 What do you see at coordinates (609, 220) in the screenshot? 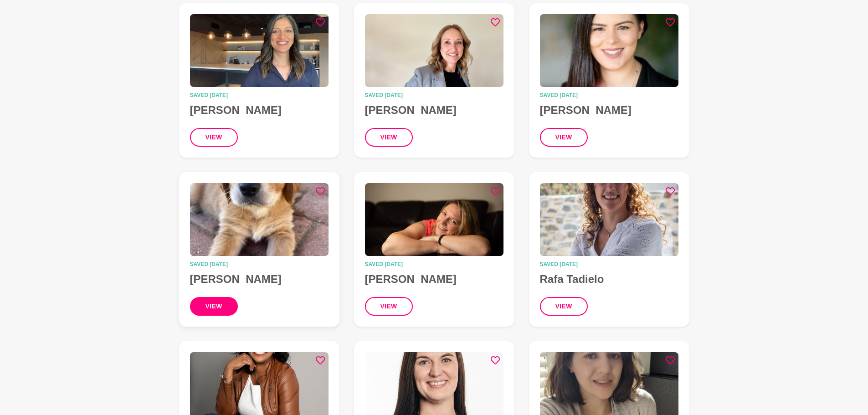
I see `img: Rafa Tadielo` at bounding box center [609, 220].